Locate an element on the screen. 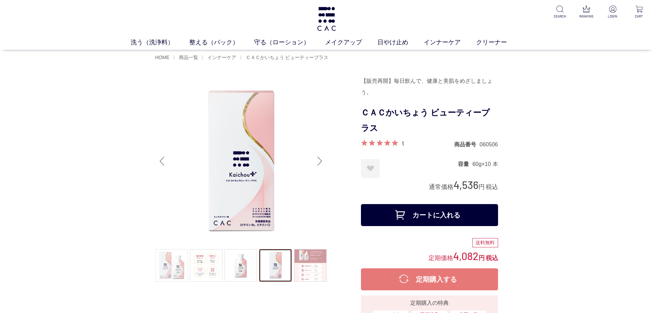 The height and width of the screenshot is (313, 653). span: インナーケア is located at coordinates (222, 57).